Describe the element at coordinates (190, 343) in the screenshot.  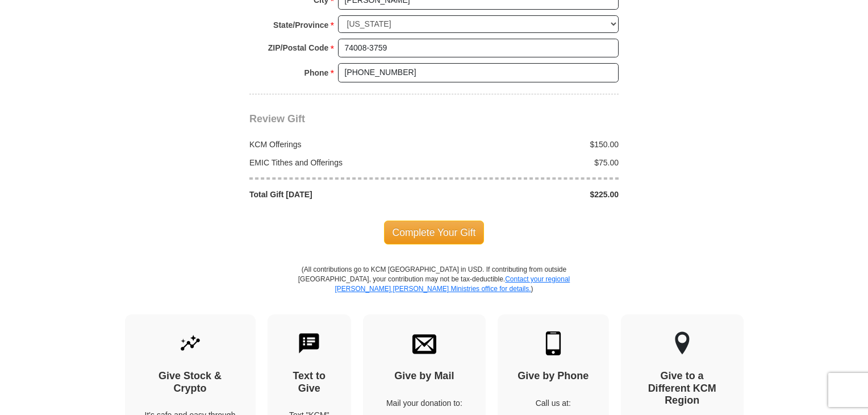
I see `img: give-by-stock.svg` at that location.